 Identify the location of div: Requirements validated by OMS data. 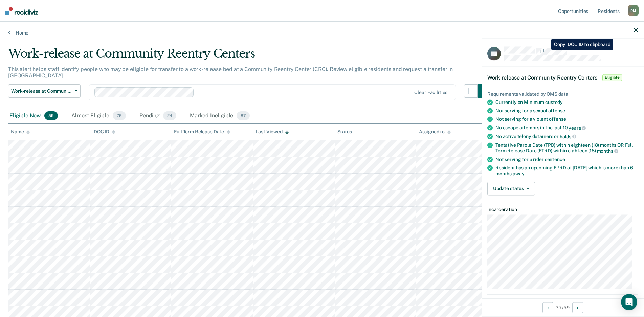
(563, 94).